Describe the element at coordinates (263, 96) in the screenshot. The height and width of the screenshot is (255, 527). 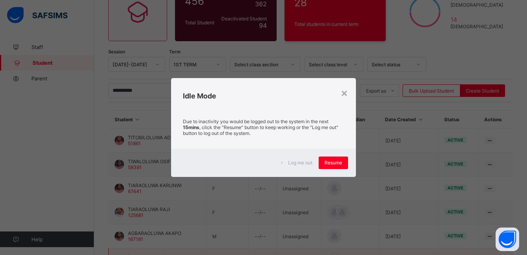
I see `h2: Idle Mode` at that location.